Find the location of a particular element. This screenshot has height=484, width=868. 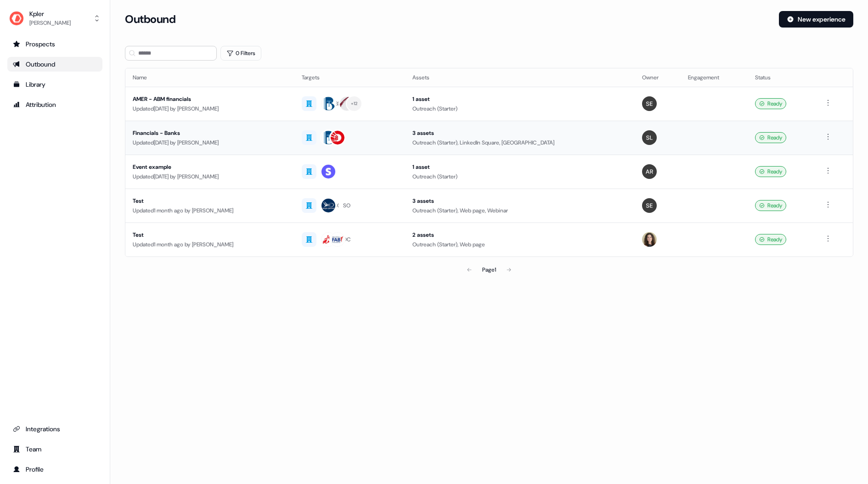

div: Integrations is located at coordinates (54, 429).